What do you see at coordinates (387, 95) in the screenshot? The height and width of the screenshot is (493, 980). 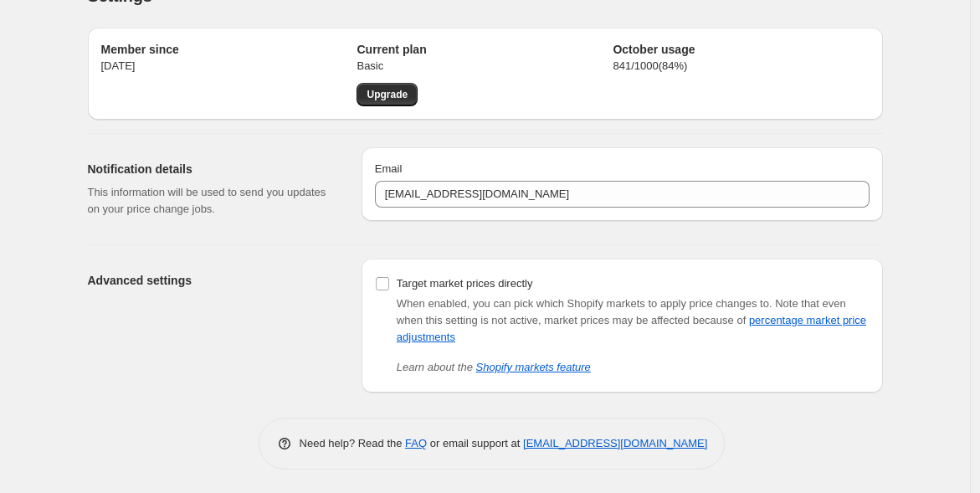 I see `a: Upgrade` at bounding box center [387, 95].